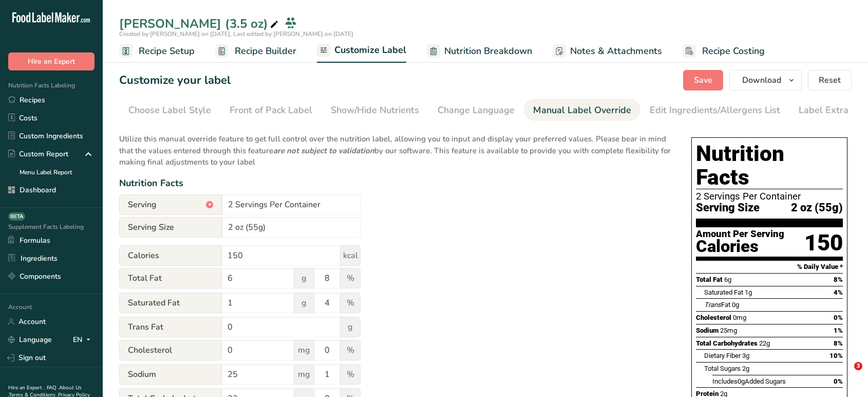 The image size is (868, 397). Describe the element at coordinates (488, 51) in the screenshot. I see `span: Nutrition Breakdown` at that location.